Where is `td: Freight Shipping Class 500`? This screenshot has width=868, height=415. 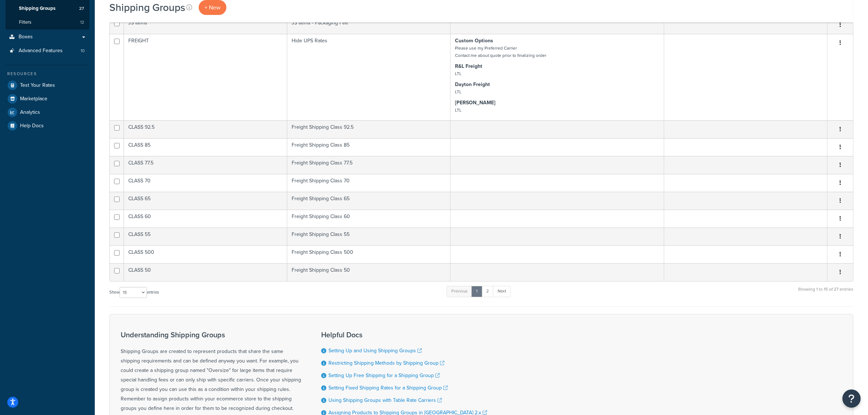
td: Freight Shipping Class 500 is located at coordinates (369, 254).